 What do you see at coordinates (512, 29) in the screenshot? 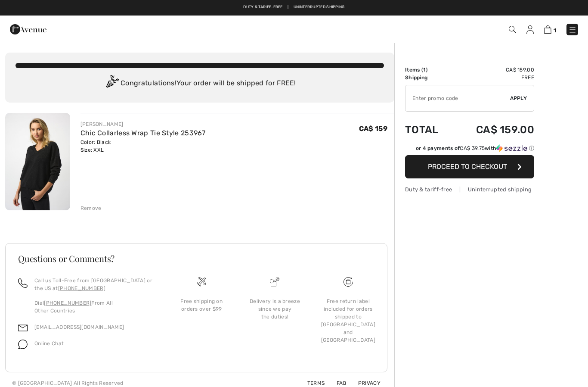
I see `img: Search` at bounding box center [512, 29].